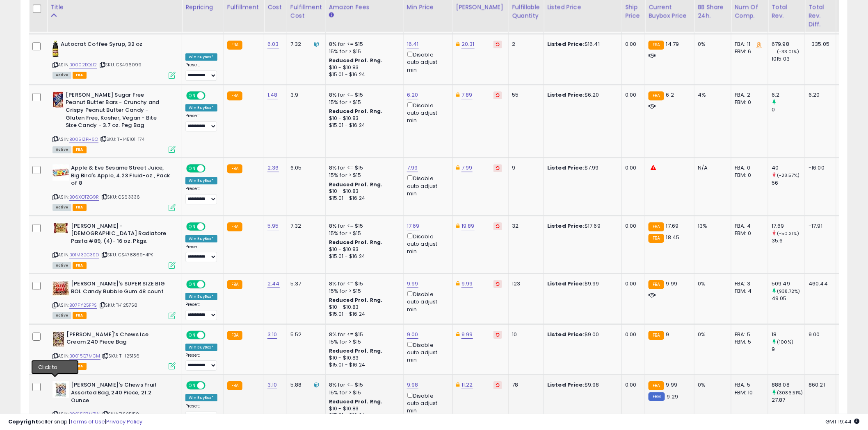 The image size is (868, 430). Describe the element at coordinates (122, 139) in the screenshot. I see `span: | SKU: TH145101-174` at that location.